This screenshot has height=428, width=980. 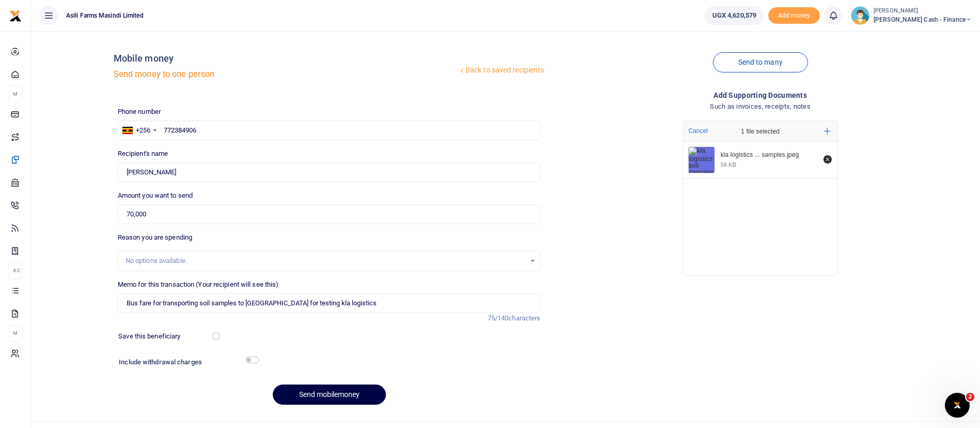 I want to click on input: UGX, so click(x=329, y=214).